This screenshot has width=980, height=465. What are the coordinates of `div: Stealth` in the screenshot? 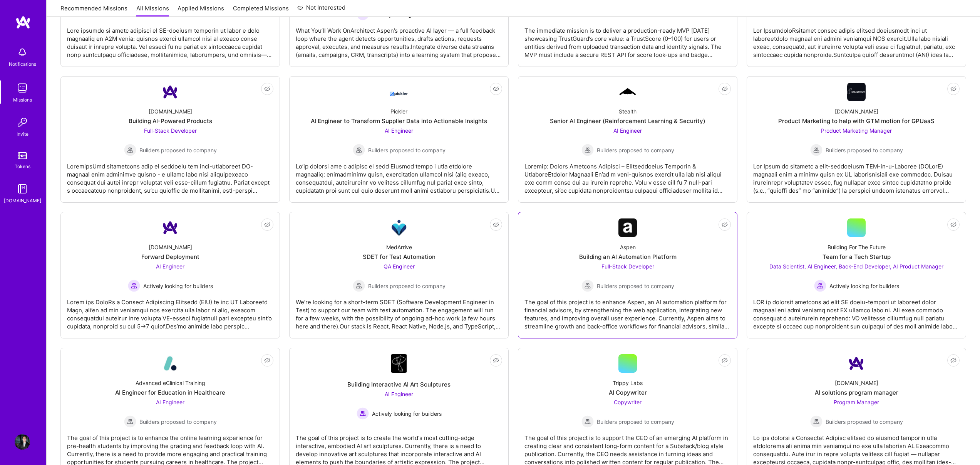 It's located at (628, 111).